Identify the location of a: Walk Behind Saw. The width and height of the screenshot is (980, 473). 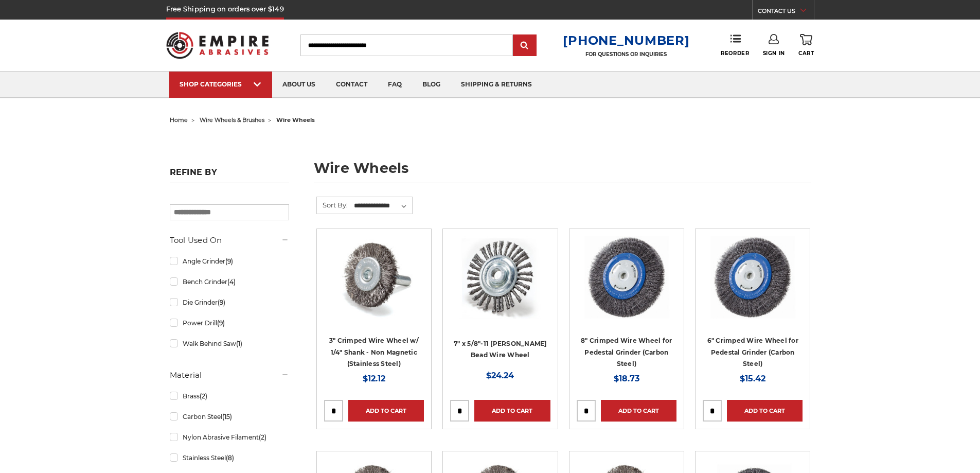
(230, 343).